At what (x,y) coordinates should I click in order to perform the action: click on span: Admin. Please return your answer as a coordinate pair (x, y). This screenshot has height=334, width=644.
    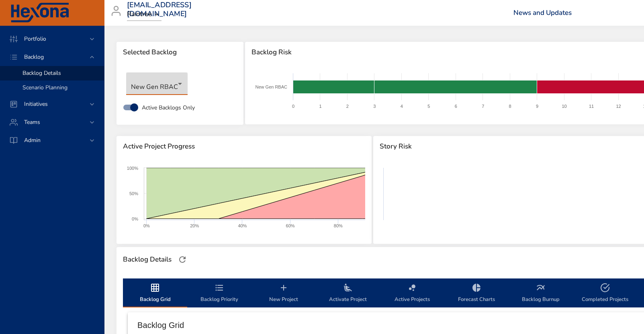
    Looking at the image, I should click on (33, 140).